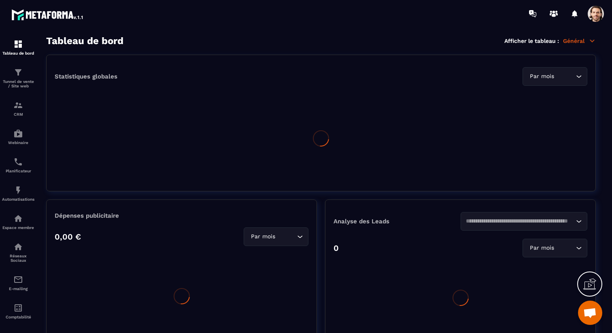 The height and width of the screenshot is (333, 612). I want to click on img: scheduler, so click(18, 162).